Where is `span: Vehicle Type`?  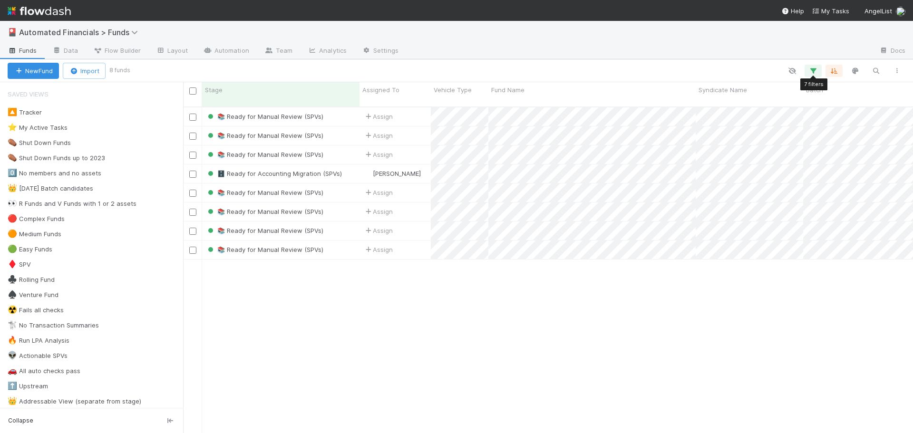
span: Vehicle Type is located at coordinates (453, 90).